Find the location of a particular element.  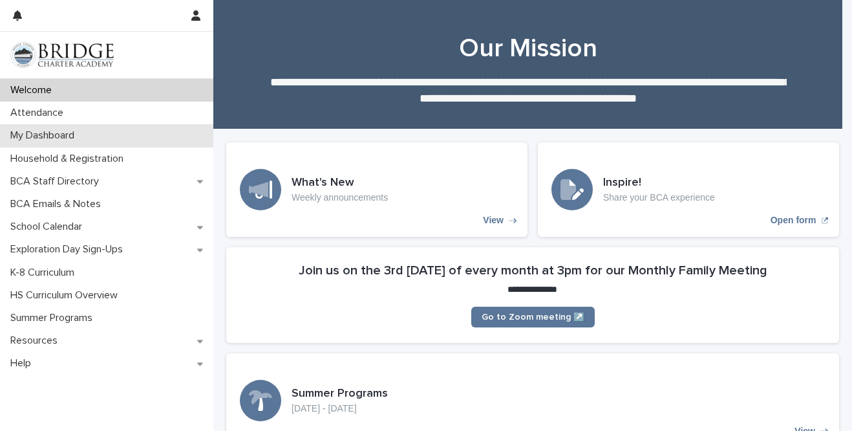

p: HS Curriculum Overview is located at coordinates (67, 295).